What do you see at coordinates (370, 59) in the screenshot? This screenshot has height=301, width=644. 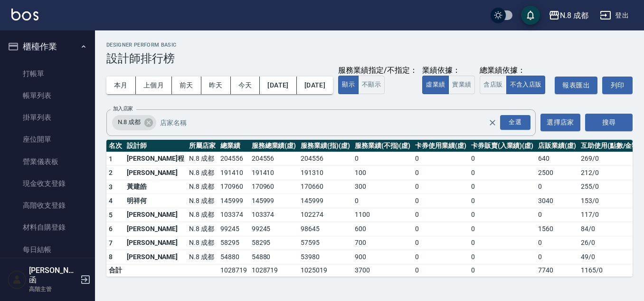 I see `h3: 設計師排行榜` at bounding box center [370, 59].